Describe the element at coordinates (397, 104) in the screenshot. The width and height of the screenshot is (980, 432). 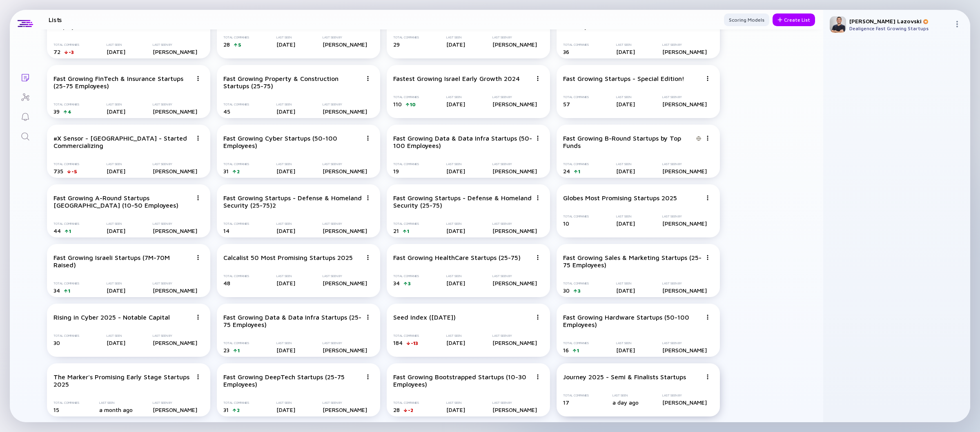
I see `span: 110` at that location.